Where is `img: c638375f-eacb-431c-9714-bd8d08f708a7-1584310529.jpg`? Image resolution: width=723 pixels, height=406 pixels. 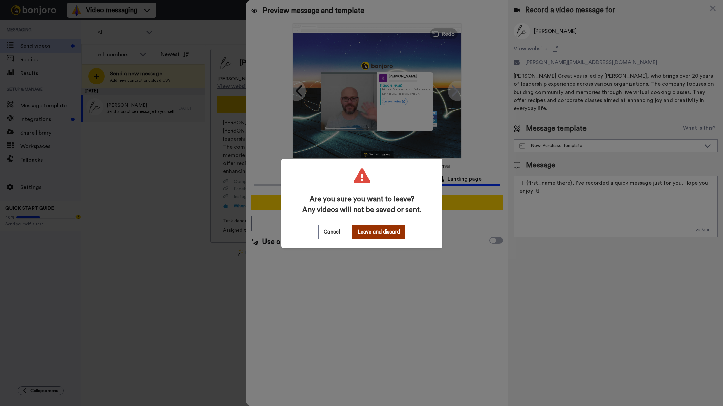 img: c638375f-eacb-431c-9714-bd8d08f708a7-1584310529.jpg is located at coordinates (10, 10).